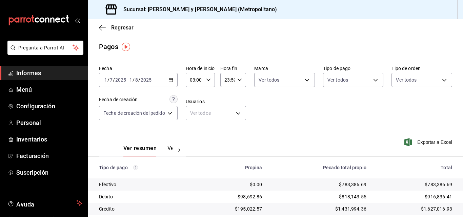 The image size is (463, 217). What do you see at coordinates (28, 123) in the screenshot?
I see `font: Personal` at bounding box center [28, 123].